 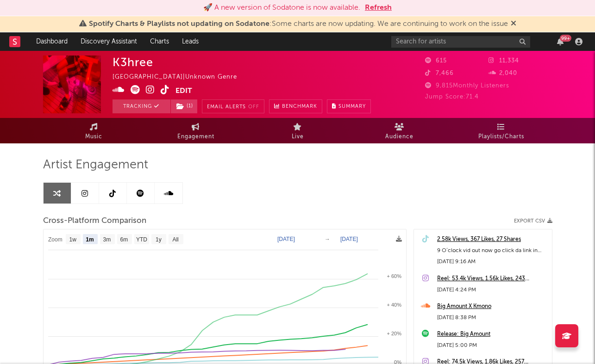 I want to click on text: Zoom, so click(x=55, y=239).